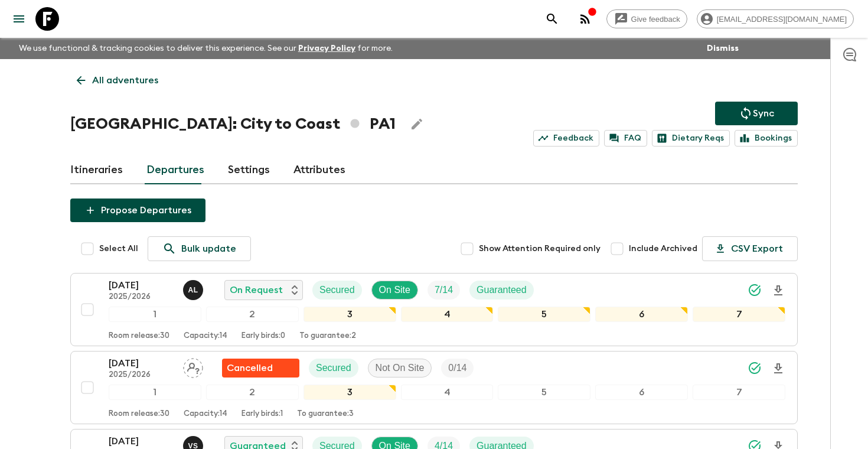 The height and width of the screenshot is (449, 868). What do you see at coordinates (691, 138) in the screenshot?
I see `a: Dietary Reqs` at bounding box center [691, 138].